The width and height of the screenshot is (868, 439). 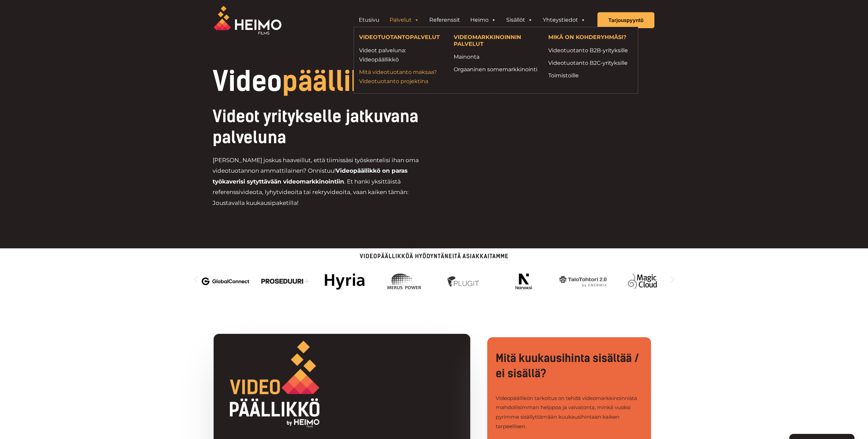 What do you see at coordinates (401, 55) in the screenshot?
I see `a: Videot palveluna: Videopäällikkö` at bounding box center [401, 55].